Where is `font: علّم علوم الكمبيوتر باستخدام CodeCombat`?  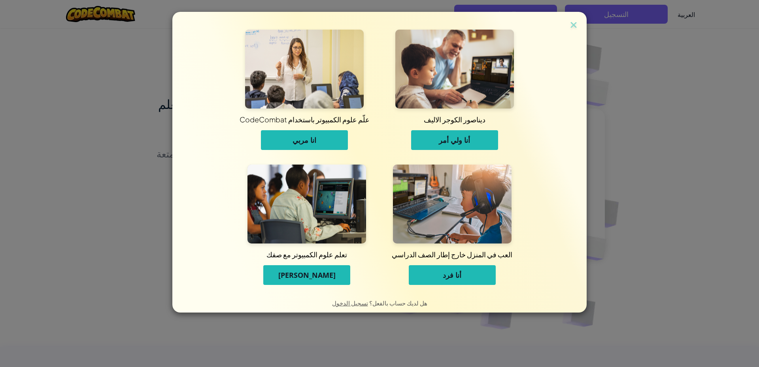 font: علّم علوم الكمبيوتر باستخدام CodeCombat is located at coordinates (304, 119).